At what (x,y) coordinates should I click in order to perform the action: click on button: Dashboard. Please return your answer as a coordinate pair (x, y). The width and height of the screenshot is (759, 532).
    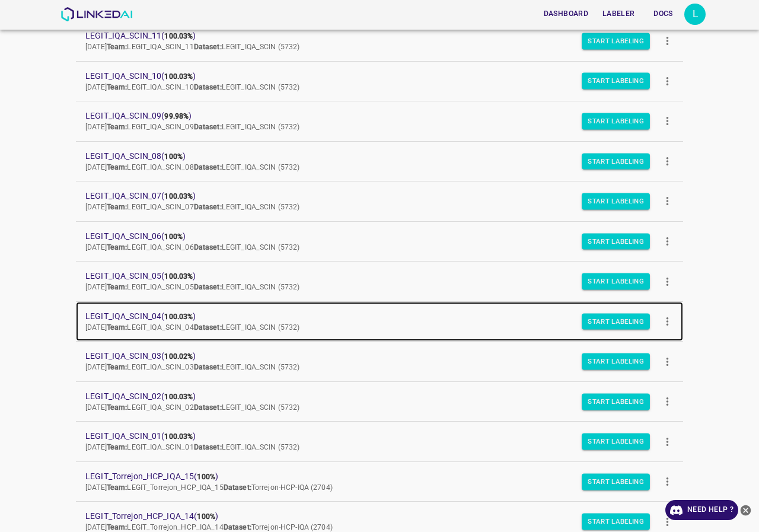
    Looking at the image, I should click on (566, 13).